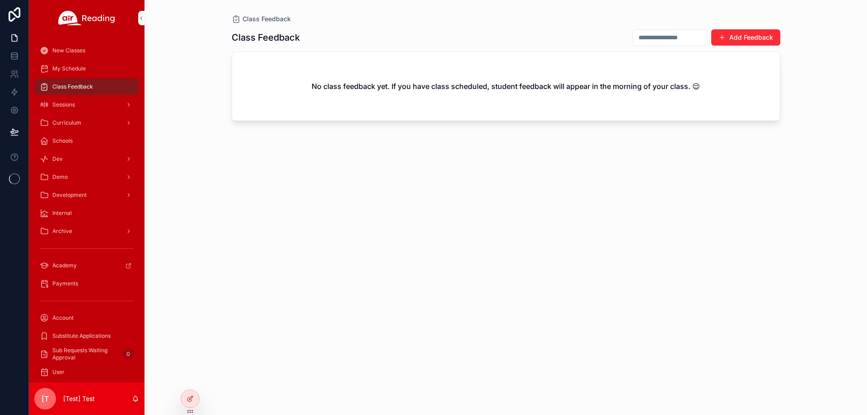  Describe the element at coordinates (87, 18) in the screenshot. I see `img: App logo` at that location.